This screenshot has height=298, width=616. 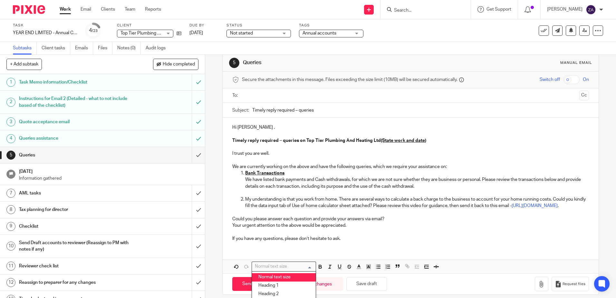 I want to click on u: Bank Transactions, so click(x=265, y=173).